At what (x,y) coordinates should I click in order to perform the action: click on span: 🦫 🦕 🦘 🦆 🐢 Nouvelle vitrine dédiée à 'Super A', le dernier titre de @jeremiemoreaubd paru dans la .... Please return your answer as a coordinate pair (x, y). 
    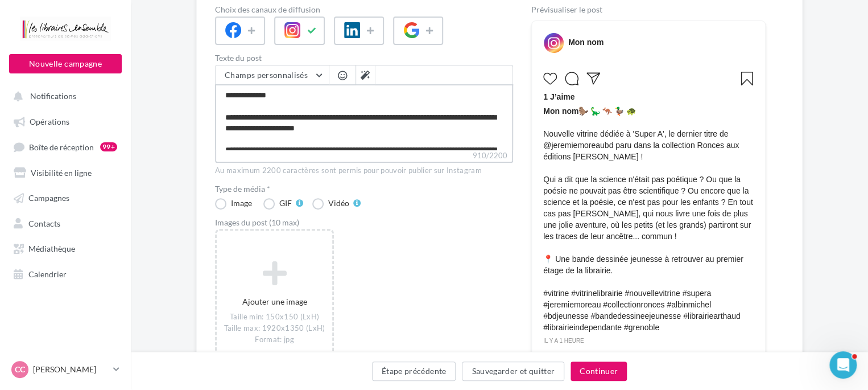
    Looking at the image, I should click on (648, 219).